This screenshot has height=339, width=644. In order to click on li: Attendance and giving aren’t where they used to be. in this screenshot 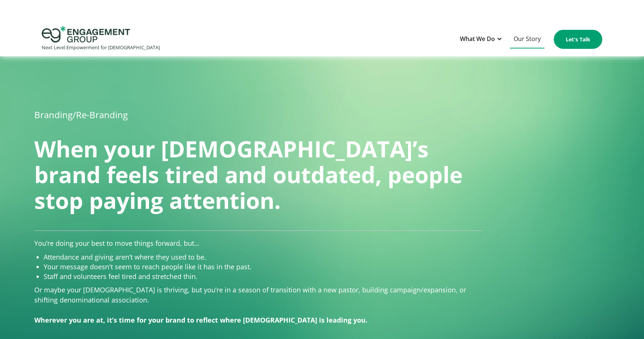, I will do `click(263, 257)`.